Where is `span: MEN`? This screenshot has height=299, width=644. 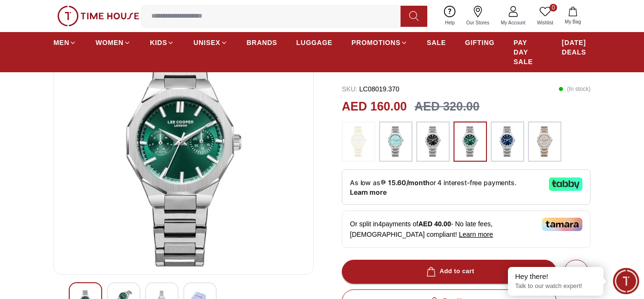 span: MEN is located at coordinates (61, 42).